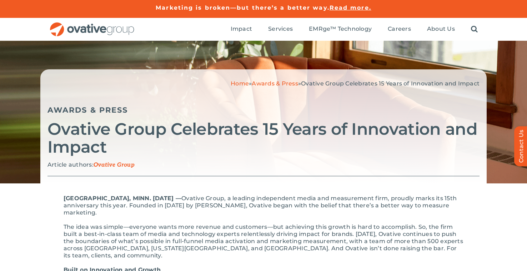 The width and height of the screenshot is (527, 271). I want to click on a: Services, so click(280, 29).